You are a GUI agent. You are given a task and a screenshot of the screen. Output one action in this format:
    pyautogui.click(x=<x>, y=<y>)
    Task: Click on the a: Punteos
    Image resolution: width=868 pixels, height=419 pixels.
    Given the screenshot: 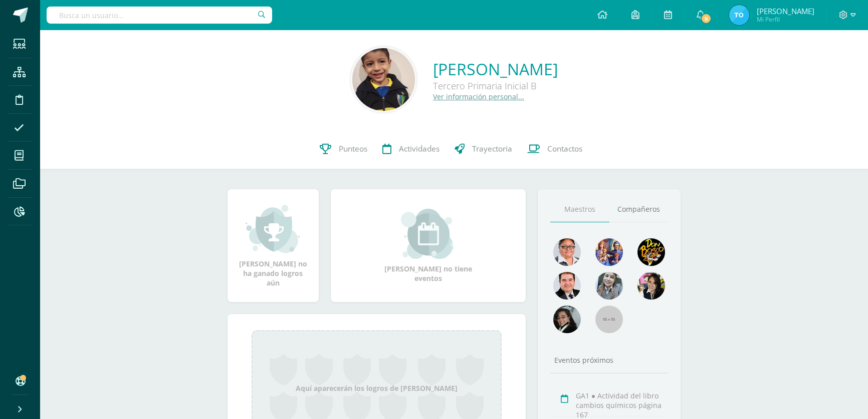 What is the action you would take?
    pyautogui.click(x=343, y=149)
    